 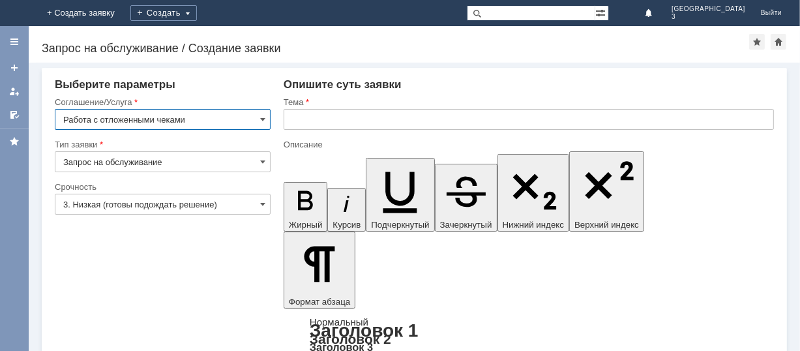 I want to click on span: Опишите суть заявки, so click(x=342, y=84).